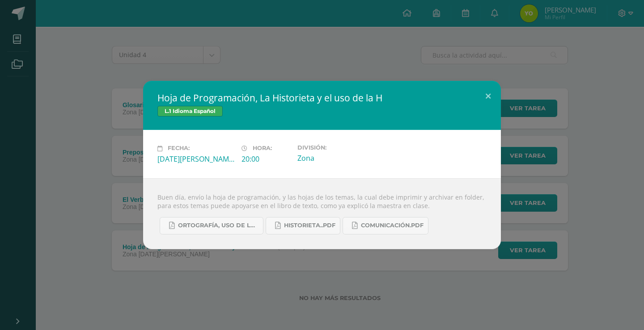 This screenshot has width=644, height=330. I want to click on span: Fecha:, so click(178, 149).